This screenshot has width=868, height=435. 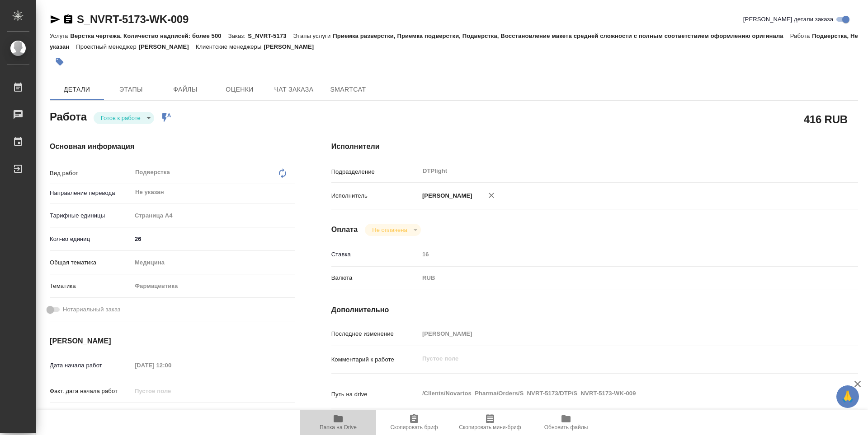 I want to click on button: Скопировать ссылку для ЯМессенджера, so click(x=55, y=19).